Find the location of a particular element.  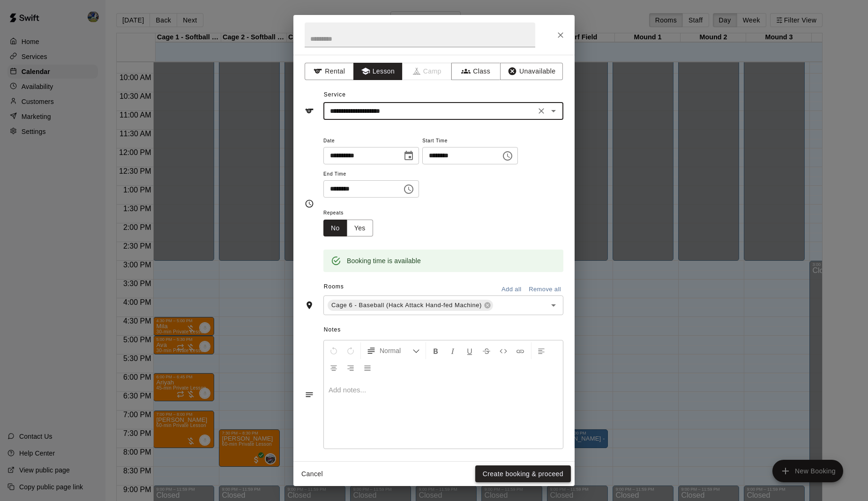

span: Notes is located at coordinates (444, 330).